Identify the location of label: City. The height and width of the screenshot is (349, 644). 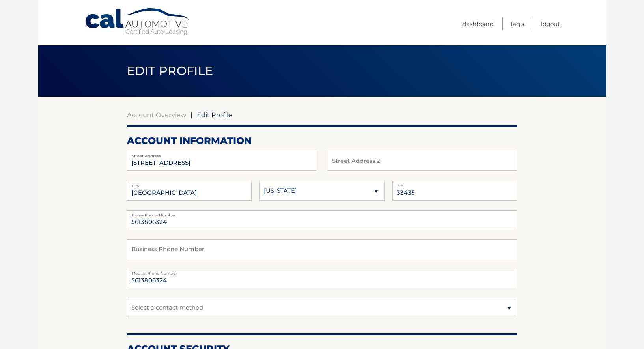
(189, 184).